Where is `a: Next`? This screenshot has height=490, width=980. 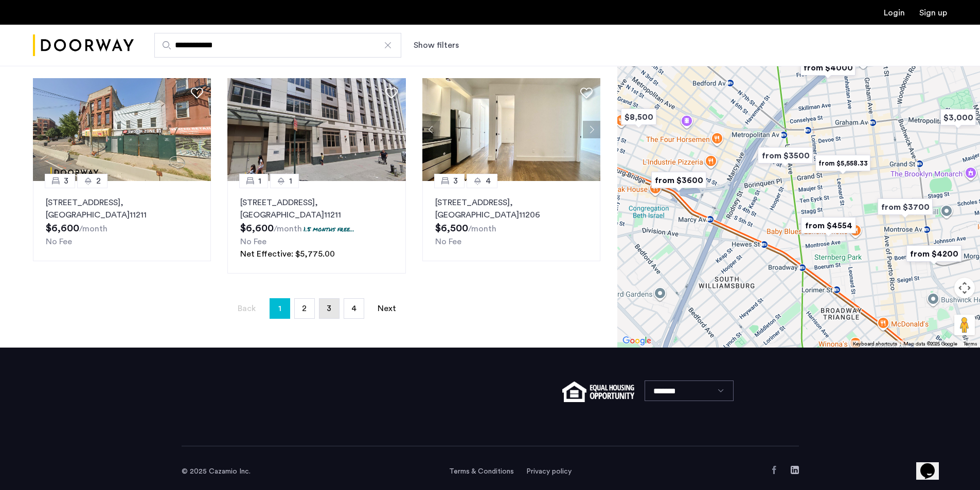 a: Next is located at coordinates (387, 309).